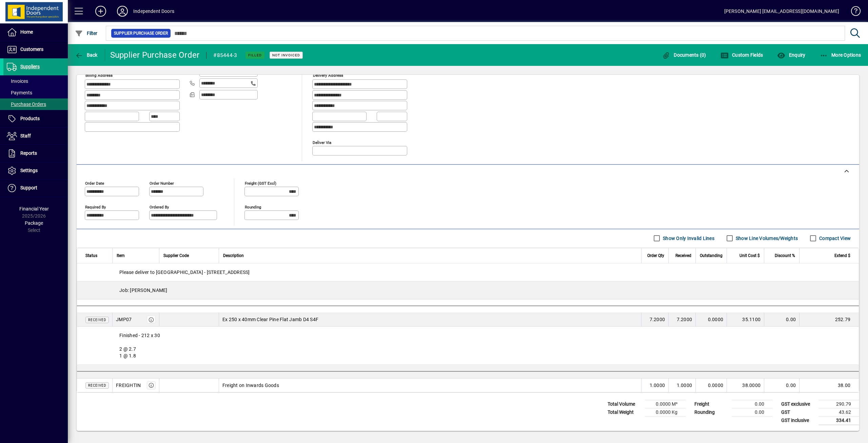  What do you see at coordinates (35, 171) in the screenshot?
I see `a: Settings` at bounding box center [35, 171].